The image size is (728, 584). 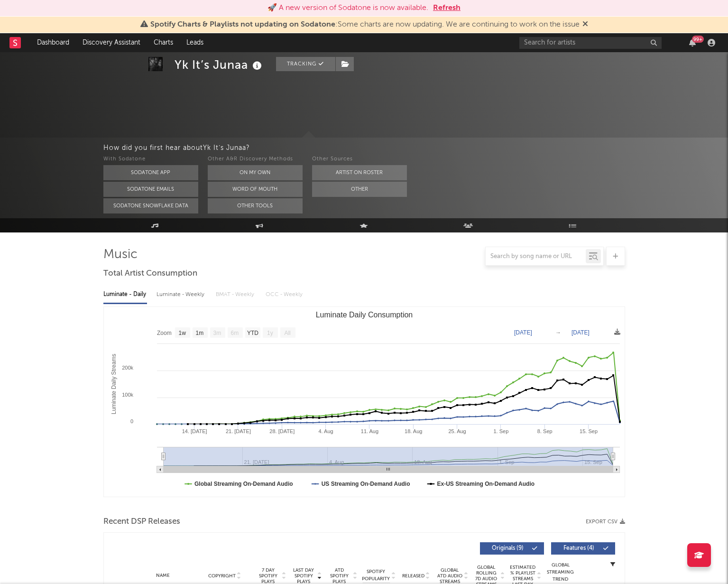 I want to click on text: 18. Aug, so click(x=413, y=431).